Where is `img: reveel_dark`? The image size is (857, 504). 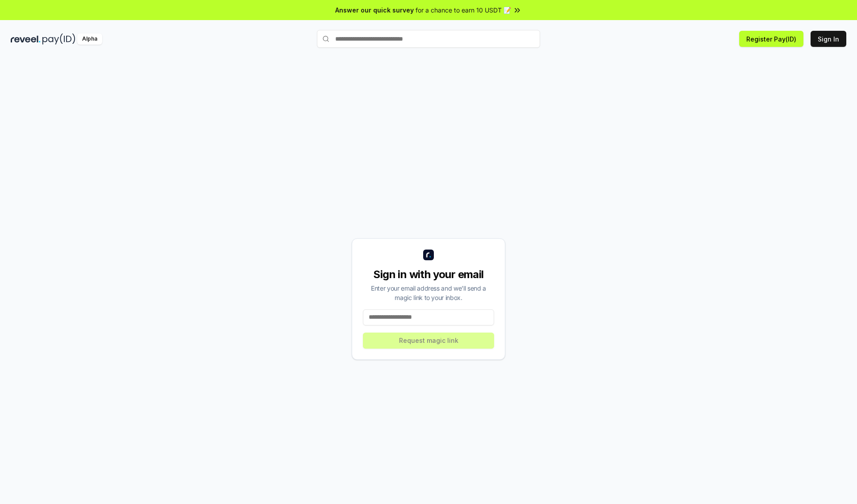
img: reveel_dark is located at coordinates (26, 39).